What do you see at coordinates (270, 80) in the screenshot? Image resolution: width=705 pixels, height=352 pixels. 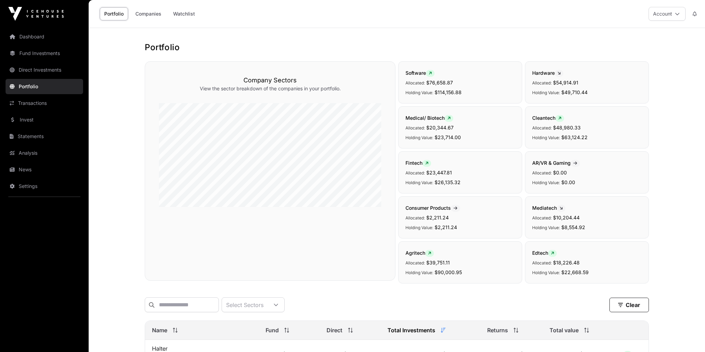 I see `h3: Company Sectors` at bounding box center [270, 80].